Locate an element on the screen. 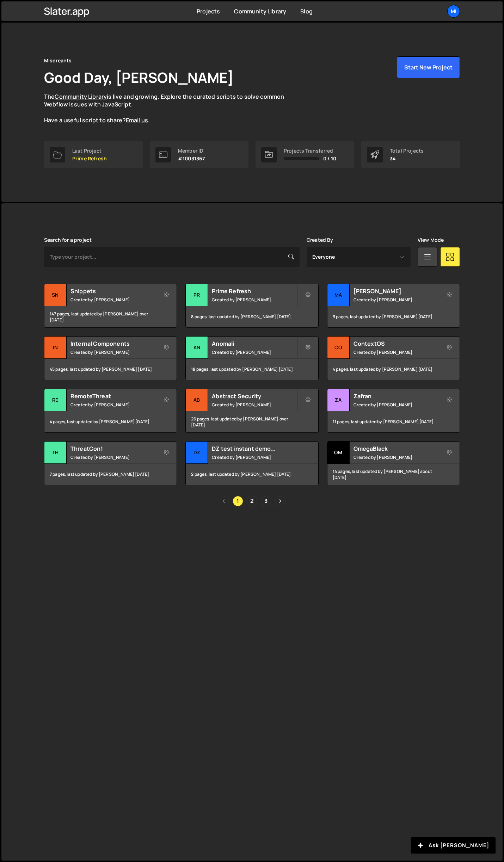  div: Th is located at coordinates (56, 453).